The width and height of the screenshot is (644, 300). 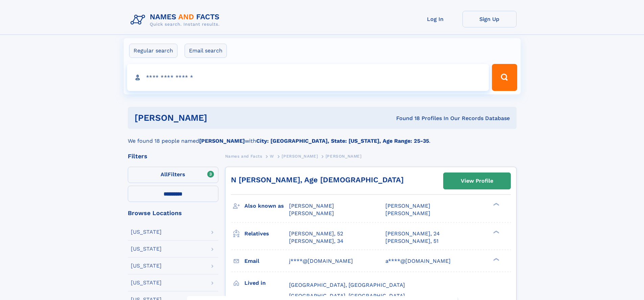 I want to click on label: Regular search, so click(x=153, y=51).